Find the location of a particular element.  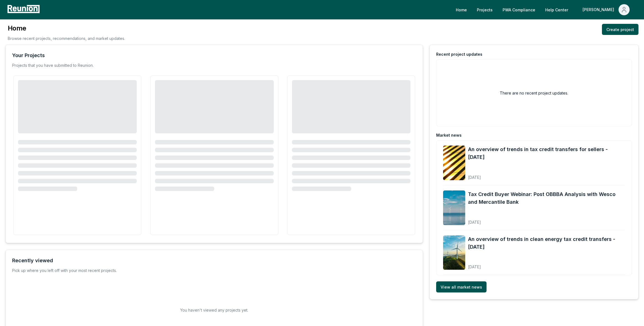

nav: Main is located at coordinates (545, 10).